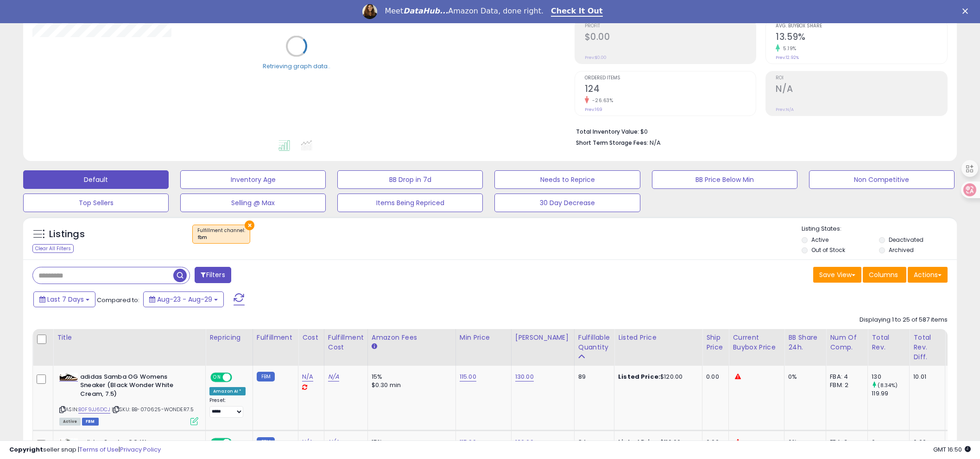 The width and height of the screenshot is (980, 459). I want to click on img: Profile image for Georgie, so click(370, 12).